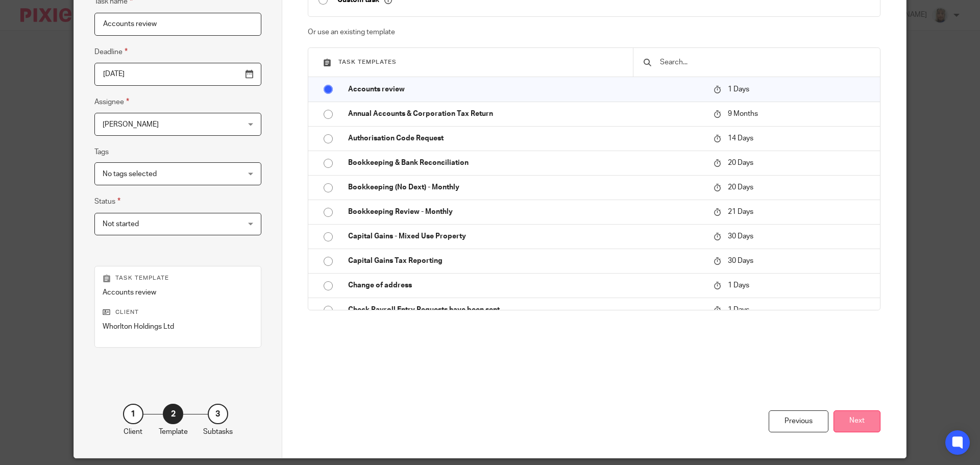 The height and width of the screenshot is (465, 980). Describe the element at coordinates (112, 102) in the screenshot. I see `label: Assignee` at that location.